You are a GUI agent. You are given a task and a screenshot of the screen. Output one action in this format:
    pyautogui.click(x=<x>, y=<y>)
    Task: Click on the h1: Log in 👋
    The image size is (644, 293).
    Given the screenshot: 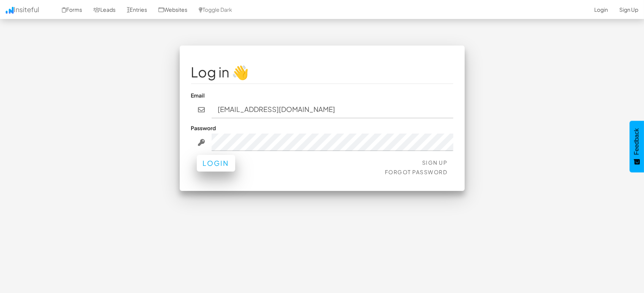 What is the action you would take?
    pyautogui.click(x=322, y=72)
    